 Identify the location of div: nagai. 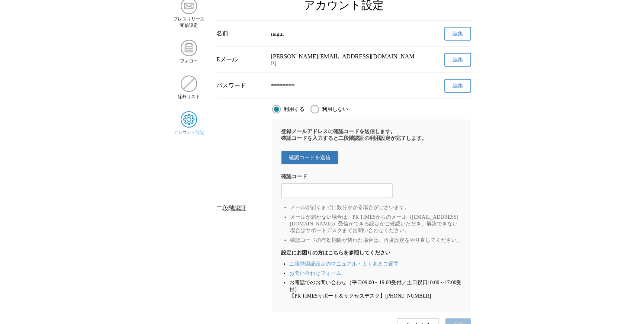
(344, 34).